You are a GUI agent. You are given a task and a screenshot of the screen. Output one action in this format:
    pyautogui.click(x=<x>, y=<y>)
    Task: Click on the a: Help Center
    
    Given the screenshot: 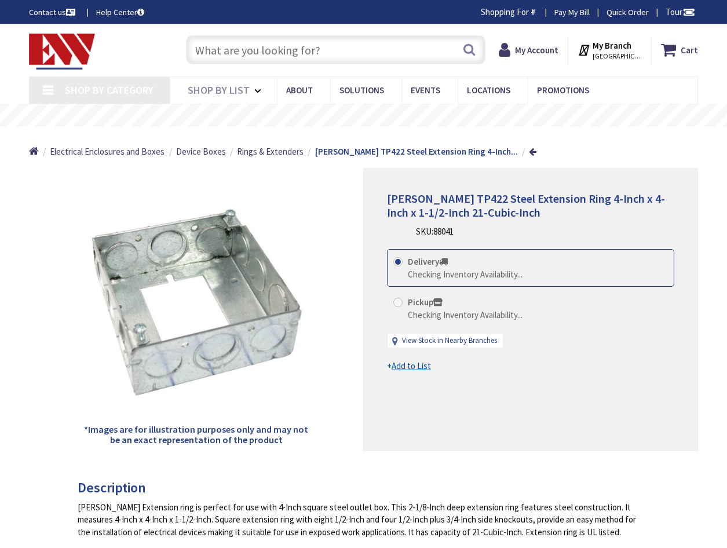 What is the action you would take?
    pyautogui.click(x=120, y=12)
    